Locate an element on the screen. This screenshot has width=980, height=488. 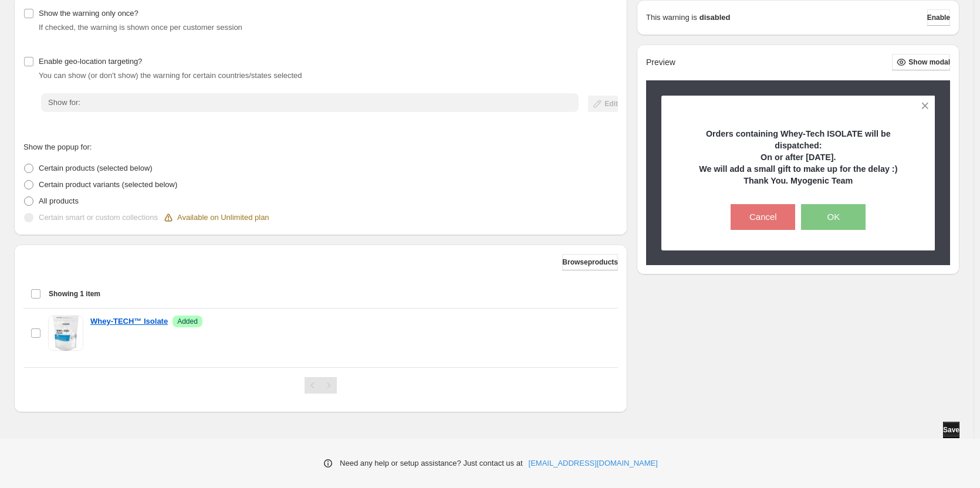
span: Enable is located at coordinates (938, 17).